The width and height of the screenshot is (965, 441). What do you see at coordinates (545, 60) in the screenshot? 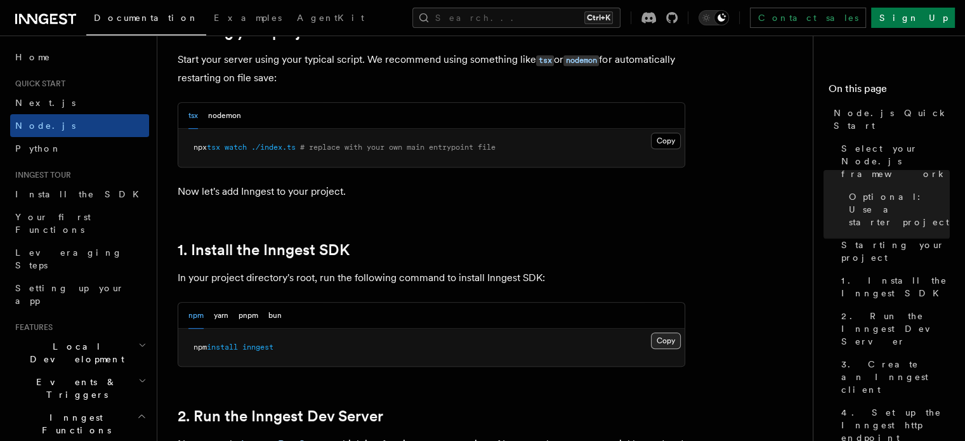
I see `code: tsx` at bounding box center [545, 60].